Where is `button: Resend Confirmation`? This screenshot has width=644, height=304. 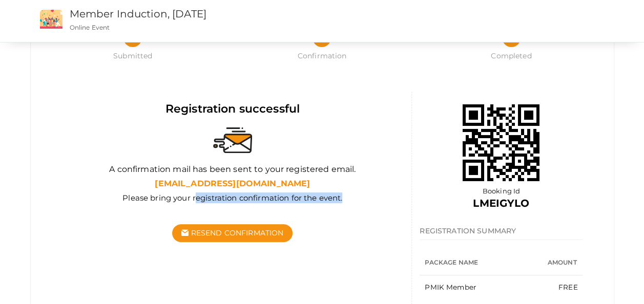 button: Resend Confirmation is located at coordinates (231, 233).